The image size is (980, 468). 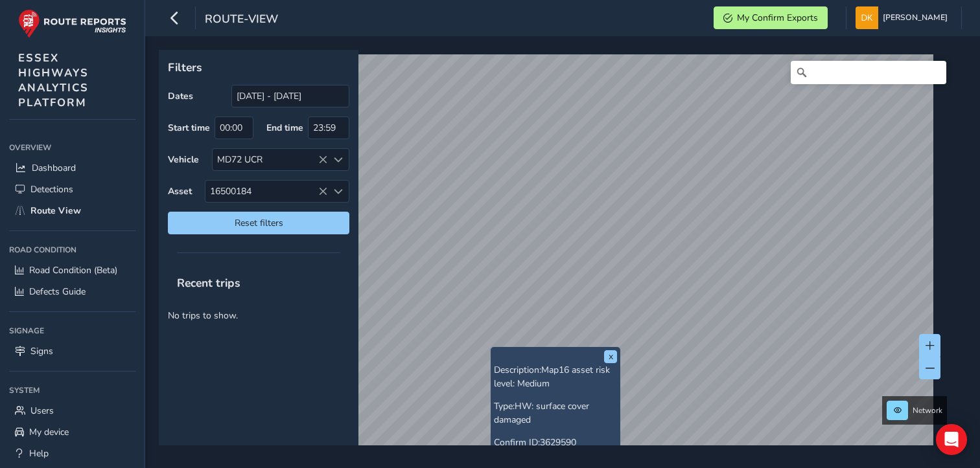 What do you see at coordinates (42, 411) in the screenshot?
I see `span: Users` at bounding box center [42, 411].